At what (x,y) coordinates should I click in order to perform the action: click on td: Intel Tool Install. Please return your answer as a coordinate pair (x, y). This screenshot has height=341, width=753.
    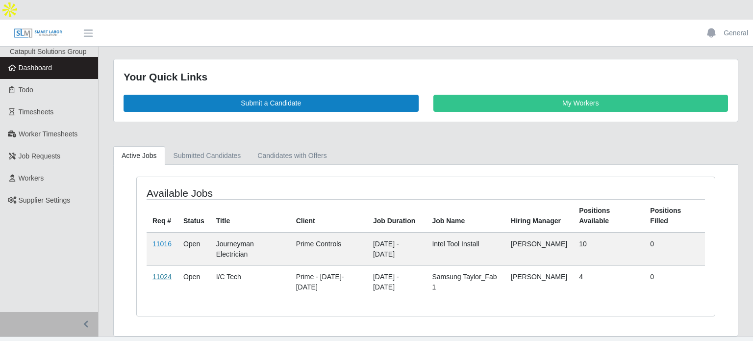
    Looking at the image, I should click on (465, 249).